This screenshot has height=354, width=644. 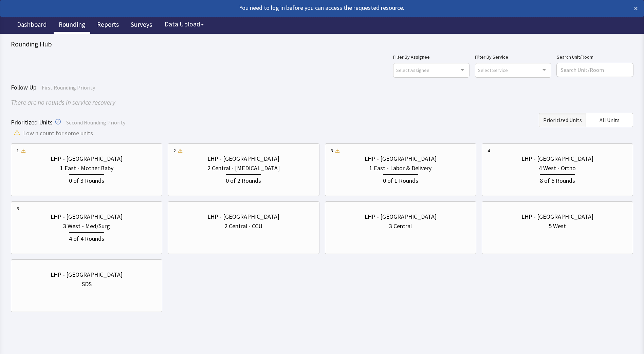 I want to click on div: 5 West, so click(x=557, y=226).